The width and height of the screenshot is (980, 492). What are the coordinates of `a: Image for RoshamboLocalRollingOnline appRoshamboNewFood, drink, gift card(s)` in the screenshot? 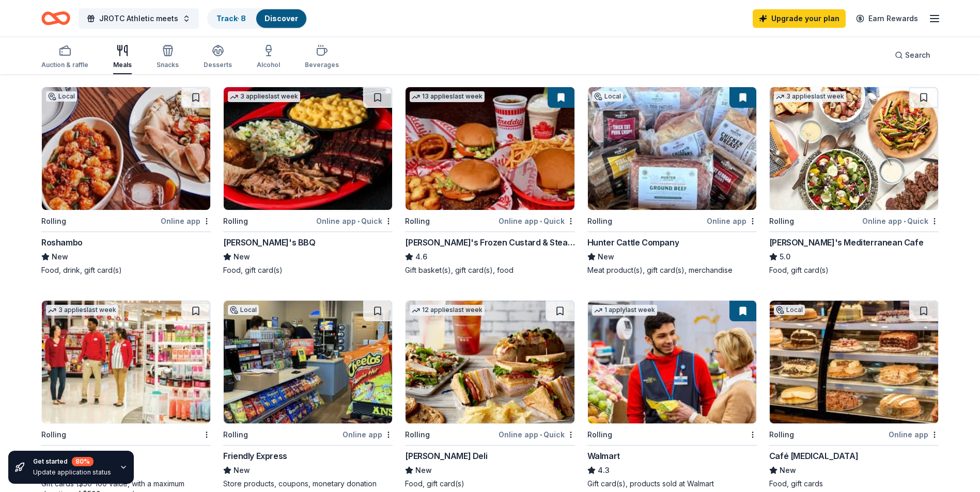 It's located at (126, 181).